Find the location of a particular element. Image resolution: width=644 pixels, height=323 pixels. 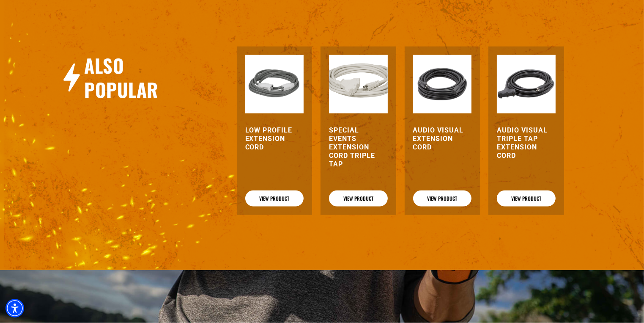

a: Audio Visual Triple Tap Extension Cord is located at coordinates (526, 143).